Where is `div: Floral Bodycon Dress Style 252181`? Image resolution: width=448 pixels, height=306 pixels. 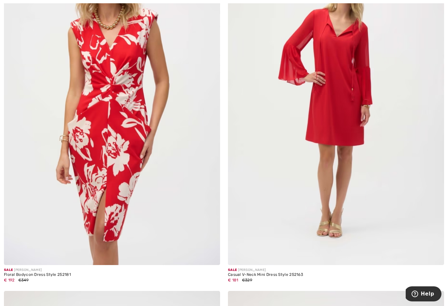
div: Floral Bodycon Dress Style 252181 is located at coordinates (37, 275).